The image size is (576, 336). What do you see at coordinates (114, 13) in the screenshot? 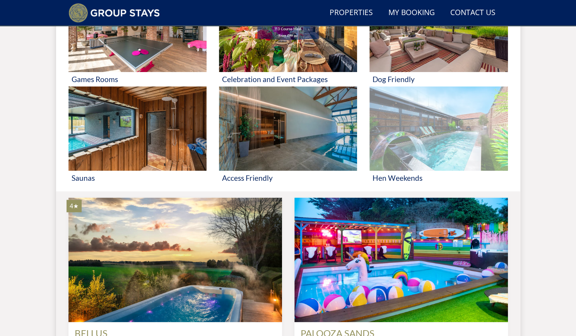
I see `img: Group Stays` at bounding box center [114, 13].